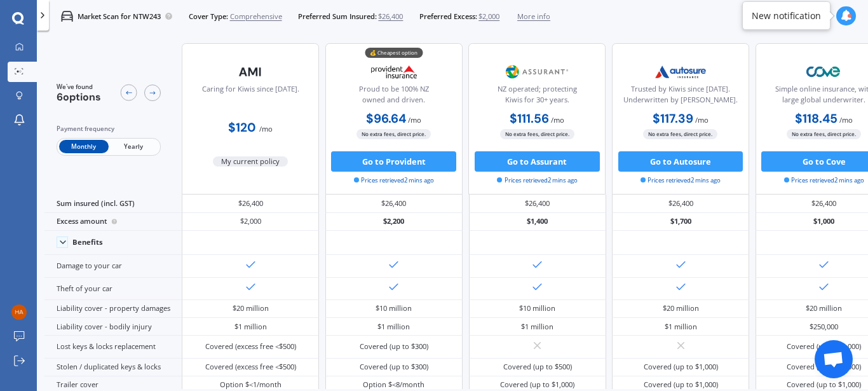  What do you see at coordinates (113, 309) in the screenshot?
I see `div: Liability cover - property damages` at bounding box center [113, 309].